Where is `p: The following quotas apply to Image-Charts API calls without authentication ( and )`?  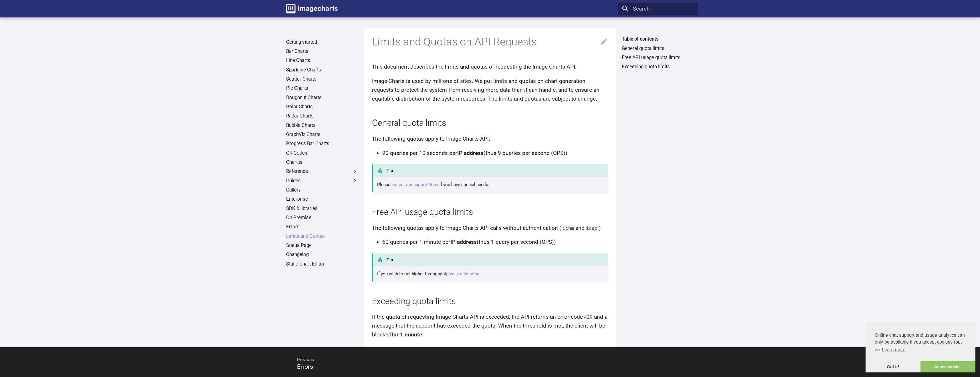 p: The following quotas apply to Image-Charts API calls without authentication ( and ) is located at coordinates (490, 229).